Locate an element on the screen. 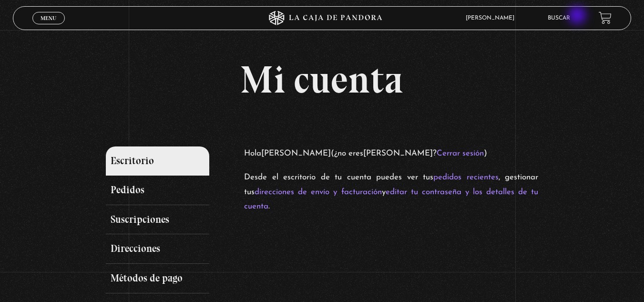 Image resolution: width=644 pixels, height=302 pixels. a: Buscar is located at coordinates (559, 18).